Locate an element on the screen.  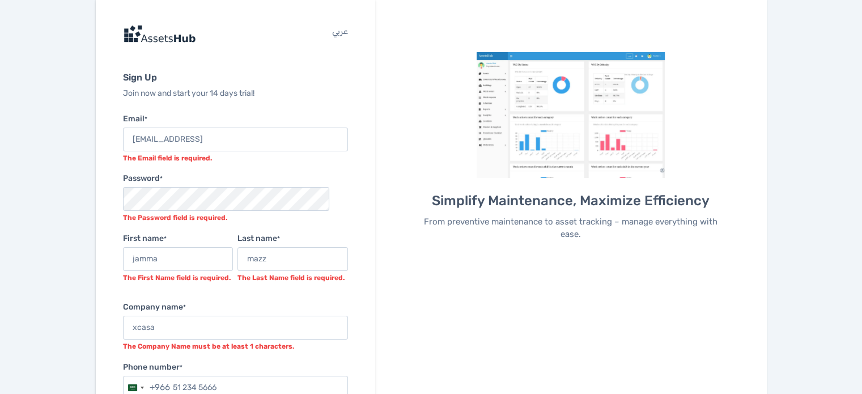
img: AssetsHub is located at coordinates (571, 115).